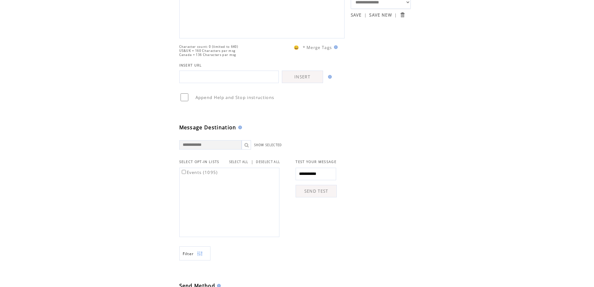  What do you see at coordinates (317, 47) in the screenshot?
I see `span: * Merge Tags` at bounding box center [317, 47].